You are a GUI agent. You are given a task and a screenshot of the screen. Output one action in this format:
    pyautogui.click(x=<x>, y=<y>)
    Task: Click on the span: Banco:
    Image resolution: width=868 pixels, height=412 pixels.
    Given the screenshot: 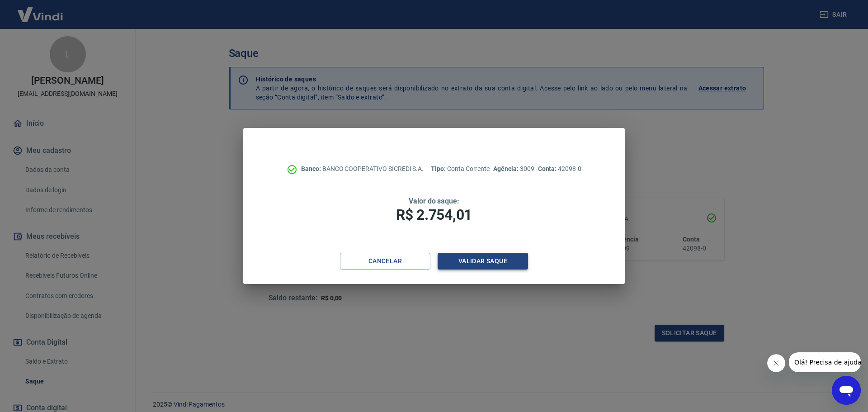 What is the action you would take?
    pyautogui.click(x=311, y=169)
    